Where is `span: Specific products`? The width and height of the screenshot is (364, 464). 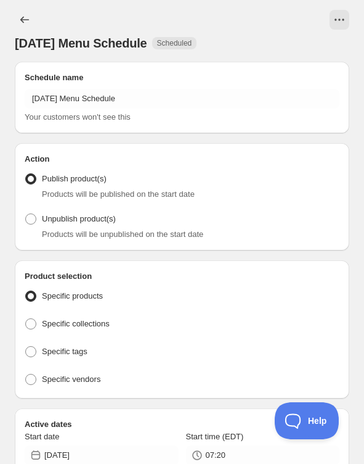 span: Specific products is located at coordinates (72, 295).